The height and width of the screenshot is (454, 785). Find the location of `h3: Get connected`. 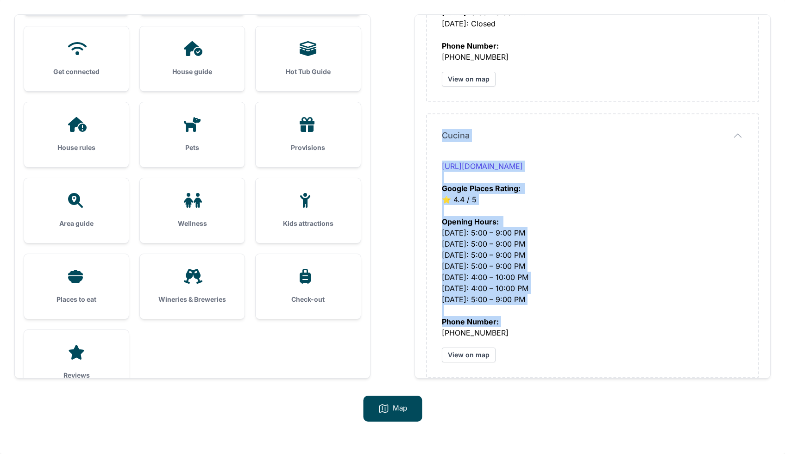

h3: Get connected is located at coordinates (76, 72).